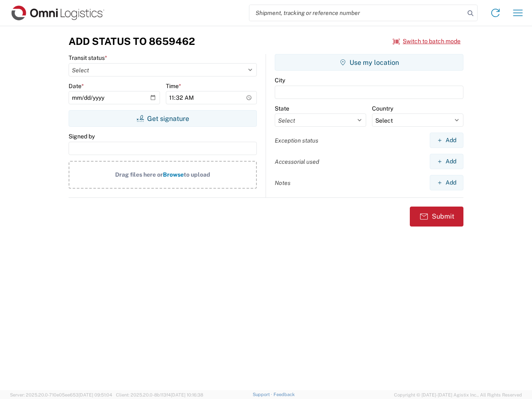 The image size is (532, 399). I want to click on label: Notes, so click(282, 183).